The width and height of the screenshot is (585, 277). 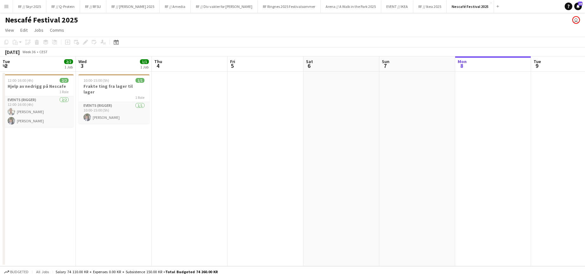 What do you see at coordinates (19, 272) in the screenshot?
I see `span: Budgeted` at bounding box center [19, 272].